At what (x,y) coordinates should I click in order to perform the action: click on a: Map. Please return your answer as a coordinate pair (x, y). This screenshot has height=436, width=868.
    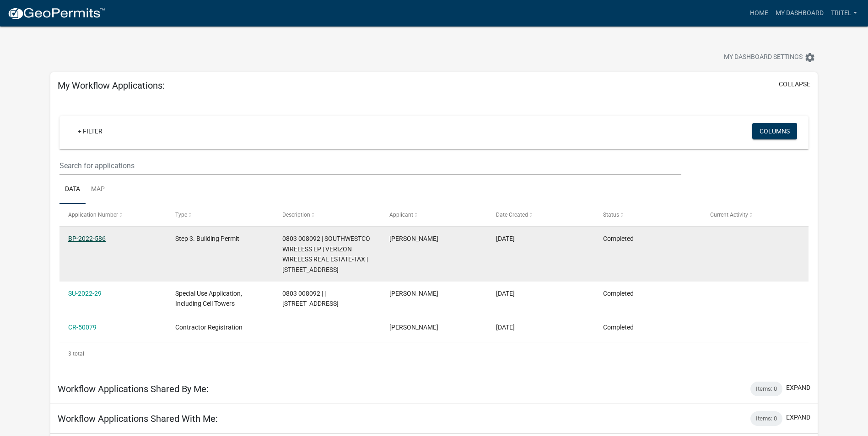
    Looking at the image, I should click on (98, 190).